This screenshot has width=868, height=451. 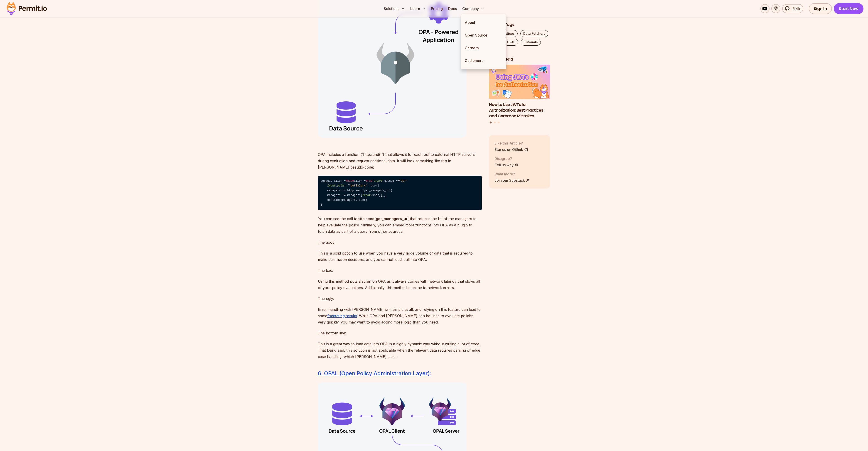 I want to click on a: OPAL, so click(x=511, y=42).